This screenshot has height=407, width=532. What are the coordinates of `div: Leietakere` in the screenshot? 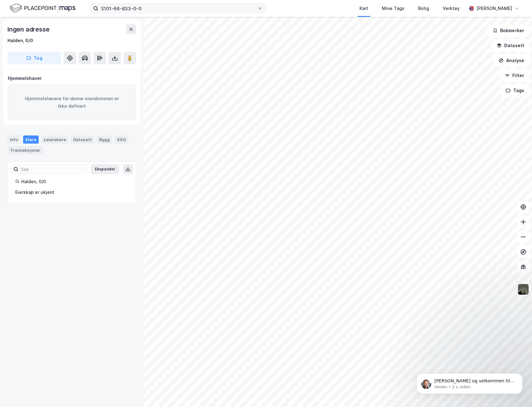 It's located at (54, 140).